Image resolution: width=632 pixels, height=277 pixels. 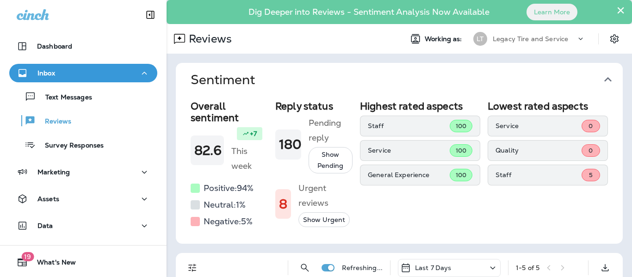 I want to click on button: Dashboard, so click(x=83, y=46).